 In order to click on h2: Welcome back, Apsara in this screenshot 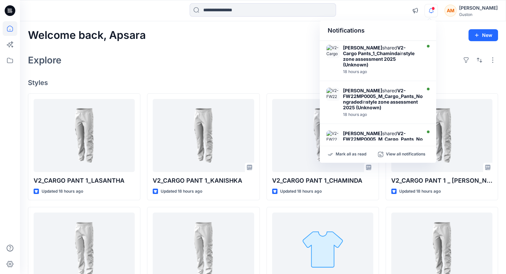, I will do `click(87, 35)`.